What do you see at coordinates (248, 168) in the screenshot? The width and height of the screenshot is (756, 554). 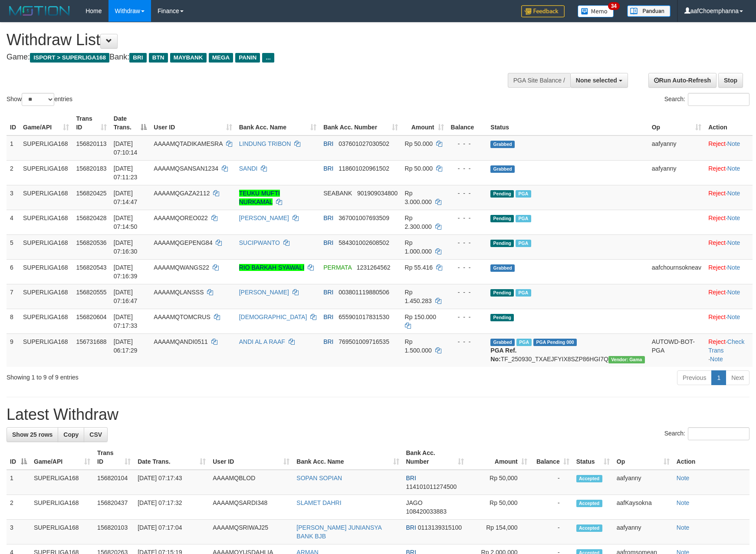 I see `a: SANDI` at bounding box center [248, 168].